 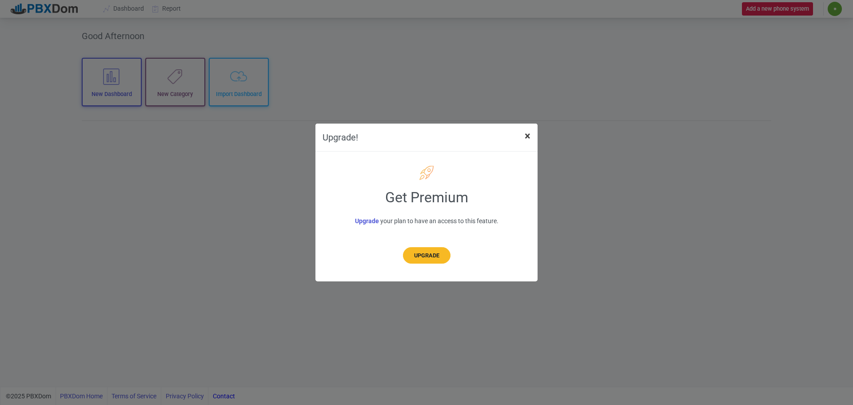 I want to click on h2: Get Premium, so click(x=427, y=197).